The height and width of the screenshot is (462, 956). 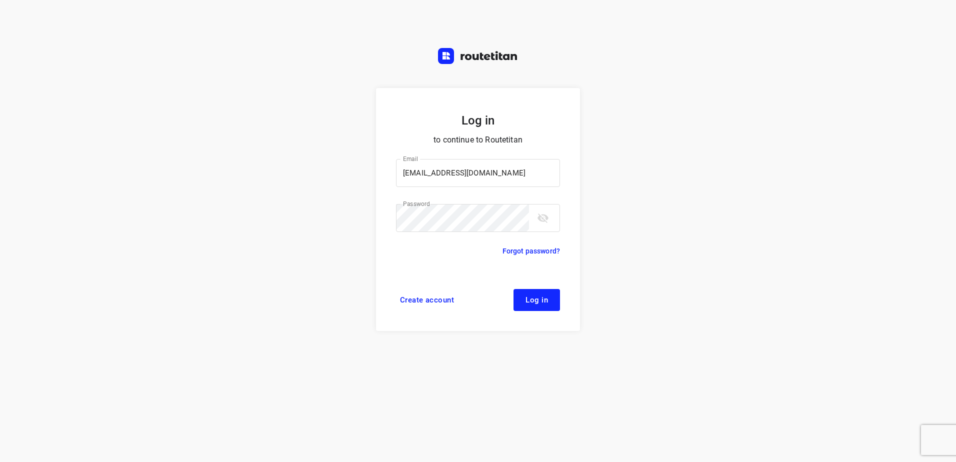 I want to click on img: Routetitan, so click(x=478, y=56).